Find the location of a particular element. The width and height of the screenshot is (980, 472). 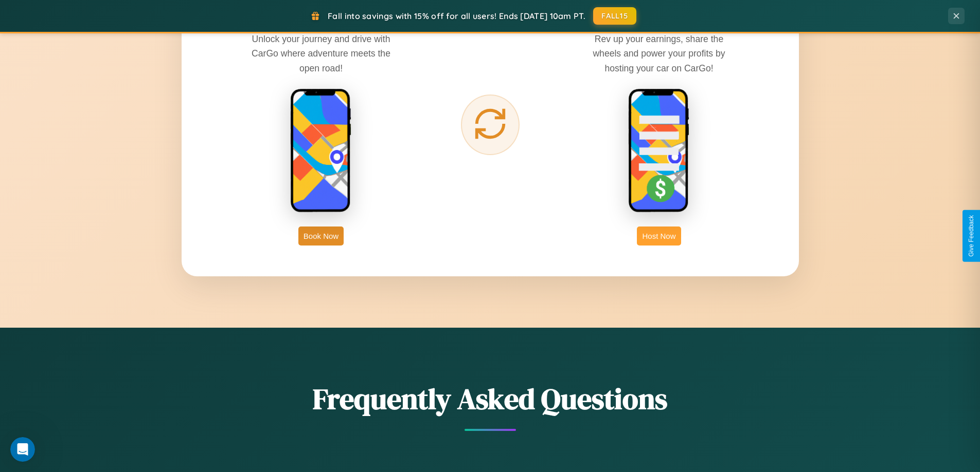

h2: Frequently Asked Questions is located at coordinates (490, 399).